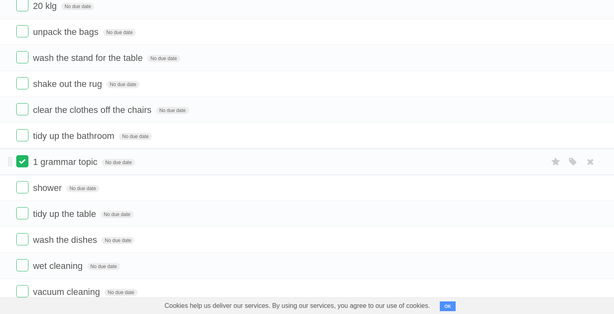 The height and width of the screenshot is (314, 614). I want to click on span: wash the stand for the table, so click(89, 58).